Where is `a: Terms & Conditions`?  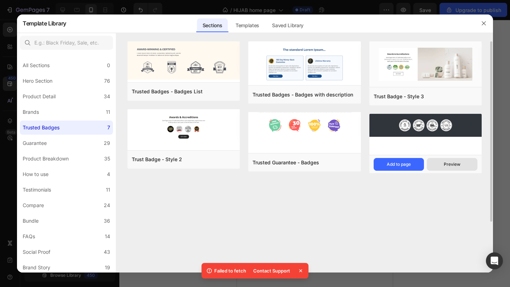 a: Terms & Conditions is located at coordinates (39, 224).